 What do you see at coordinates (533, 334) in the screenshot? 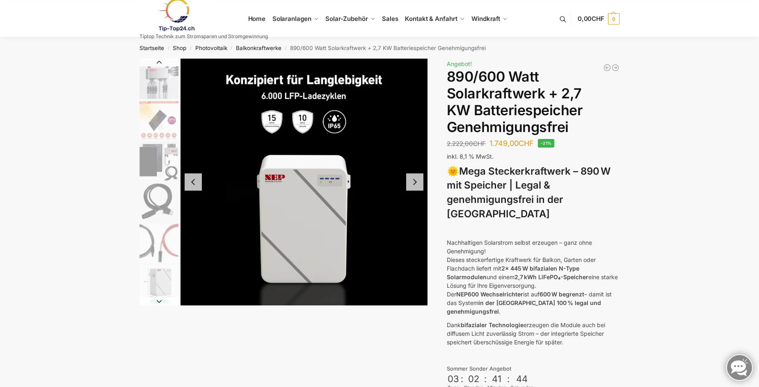
I see `p: Dank erzeugen die Module auch bei diffusem Licht zuverlässig Strom – der integrierte Speicher spe...` at bounding box center [533, 334].